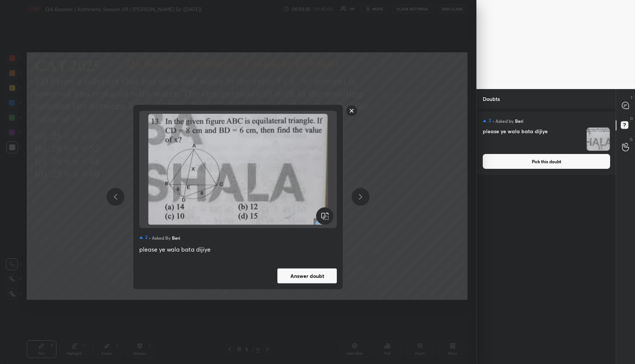  What do you see at coordinates (631, 139) in the screenshot?
I see `p: G` at bounding box center [631, 139].